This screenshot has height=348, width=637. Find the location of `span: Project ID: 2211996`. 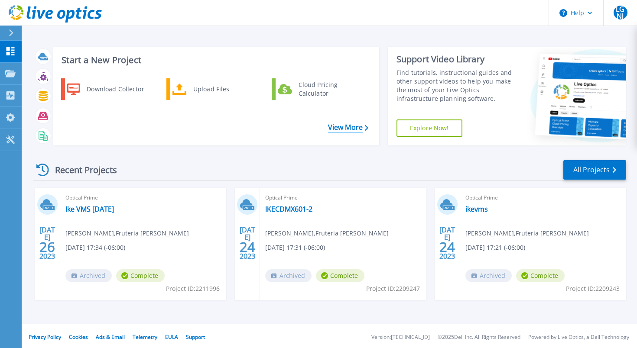

span: Project ID: 2211996 is located at coordinates (193, 289).